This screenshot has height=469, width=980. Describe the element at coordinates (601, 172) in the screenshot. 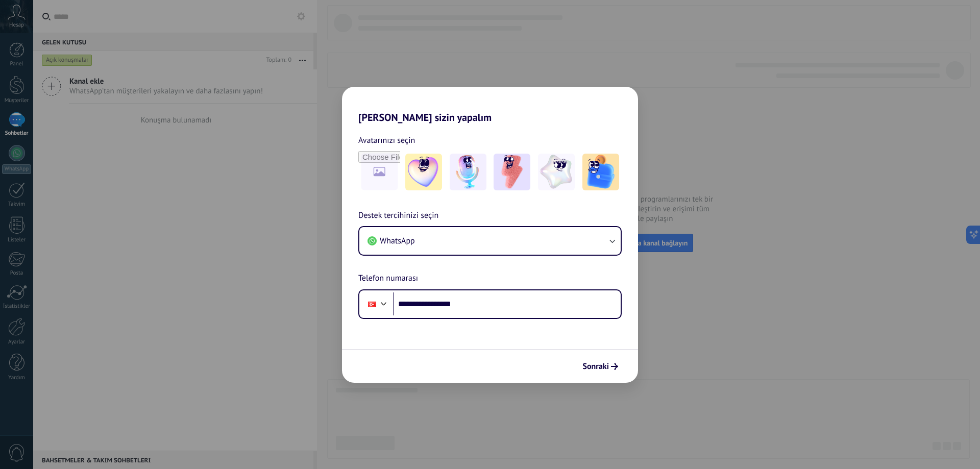

I see `img: -5.jpeg` at that location.